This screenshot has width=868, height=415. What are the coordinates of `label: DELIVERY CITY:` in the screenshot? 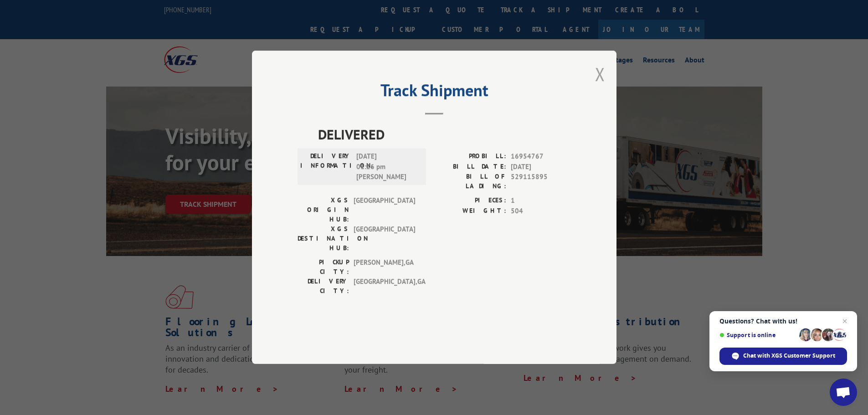 It's located at (323, 287).